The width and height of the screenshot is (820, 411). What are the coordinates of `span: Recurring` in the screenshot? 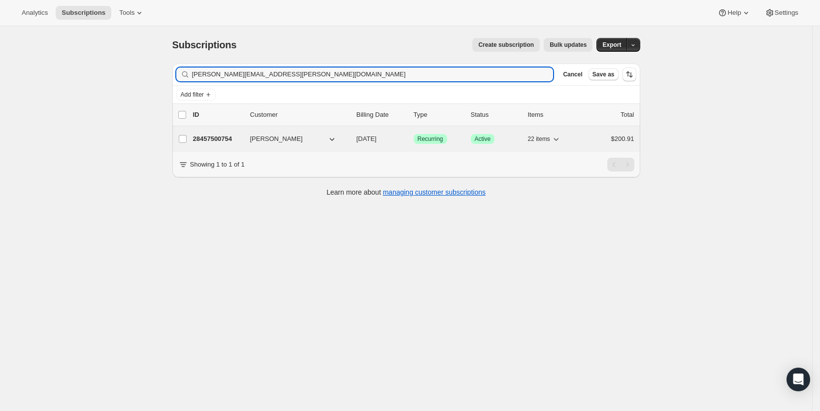 It's located at (431, 139).